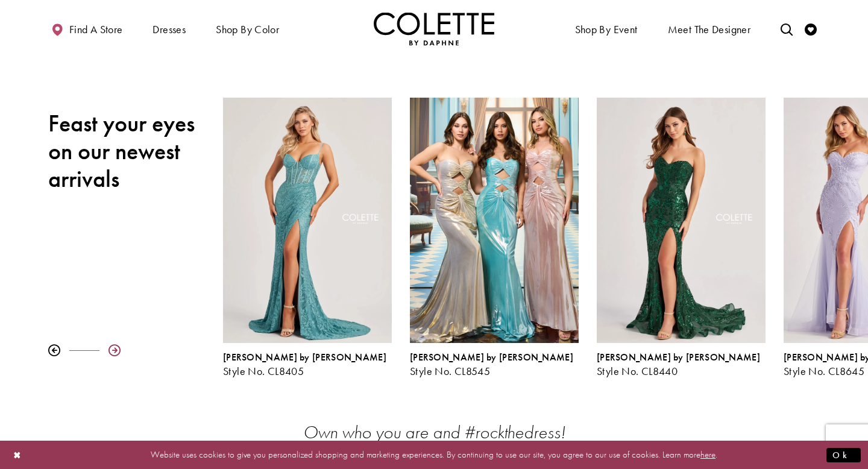 Image resolution: width=868 pixels, height=469 pixels. Describe the element at coordinates (710, 28) in the screenshot. I see `a: Meet the designer` at that location.